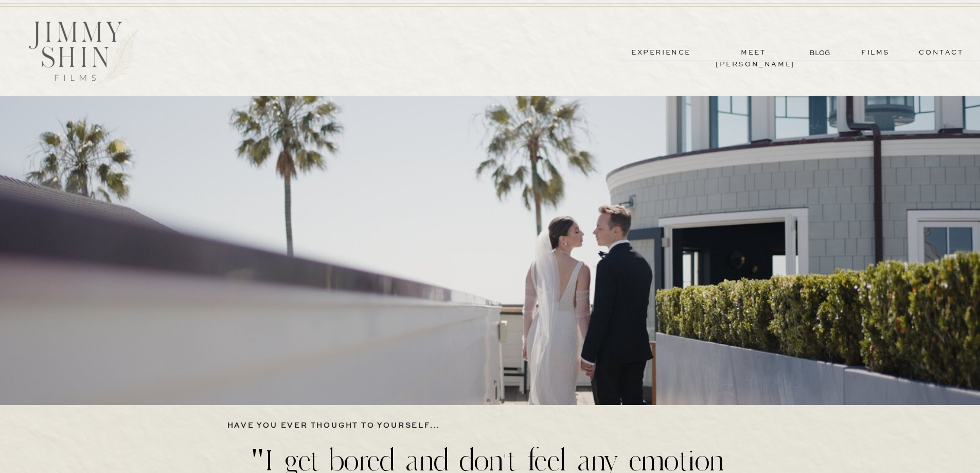 This screenshot has height=473, width=980. I want to click on a: experience, so click(661, 53).